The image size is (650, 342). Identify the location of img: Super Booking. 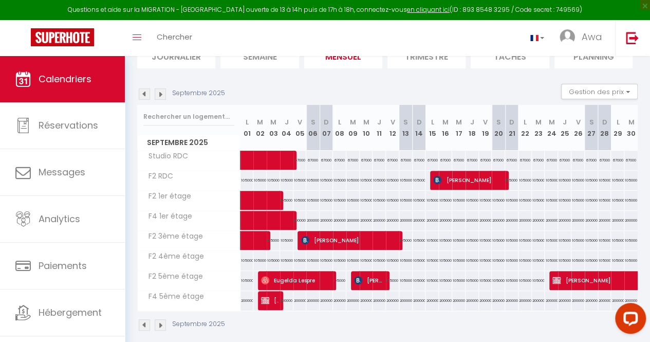
(62, 37).